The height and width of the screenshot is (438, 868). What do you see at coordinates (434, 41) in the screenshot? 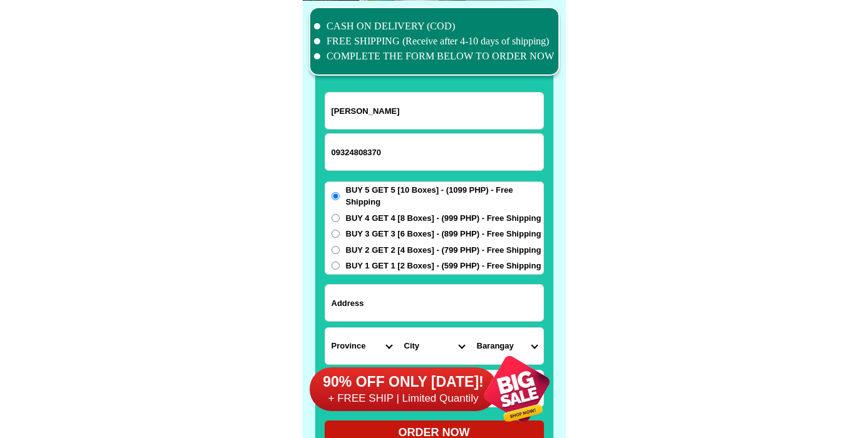
I see `li: FREE SHIPPING (Receive after 4-10 days of shipping)` at bounding box center [434, 41].